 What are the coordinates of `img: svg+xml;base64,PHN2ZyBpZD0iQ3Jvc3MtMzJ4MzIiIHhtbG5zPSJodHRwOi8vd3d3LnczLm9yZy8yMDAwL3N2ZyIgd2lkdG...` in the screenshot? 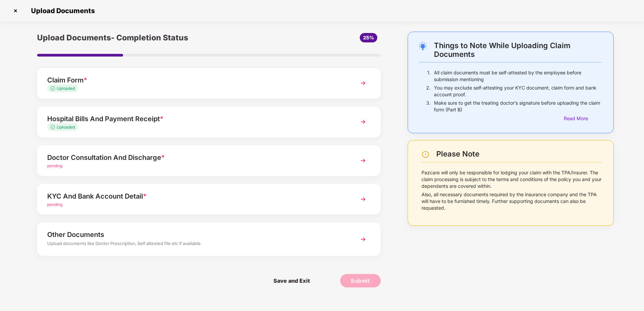 It's located at (15, 11).